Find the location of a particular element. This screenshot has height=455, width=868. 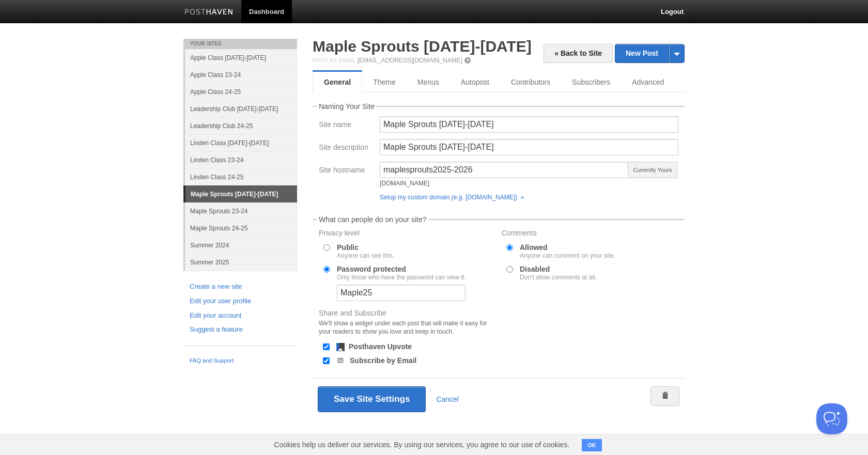

span: Cookies help us deliver our services. By using our services, you agree to our use of cookies. is located at coordinates (422, 444).